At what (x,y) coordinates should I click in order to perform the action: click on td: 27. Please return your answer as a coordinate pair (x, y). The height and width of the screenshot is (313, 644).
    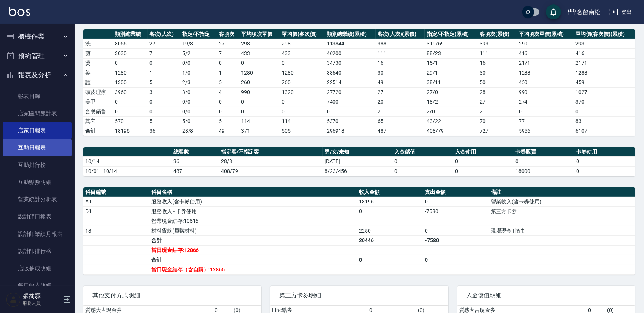
    Looking at the image, I should click on (228, 44).